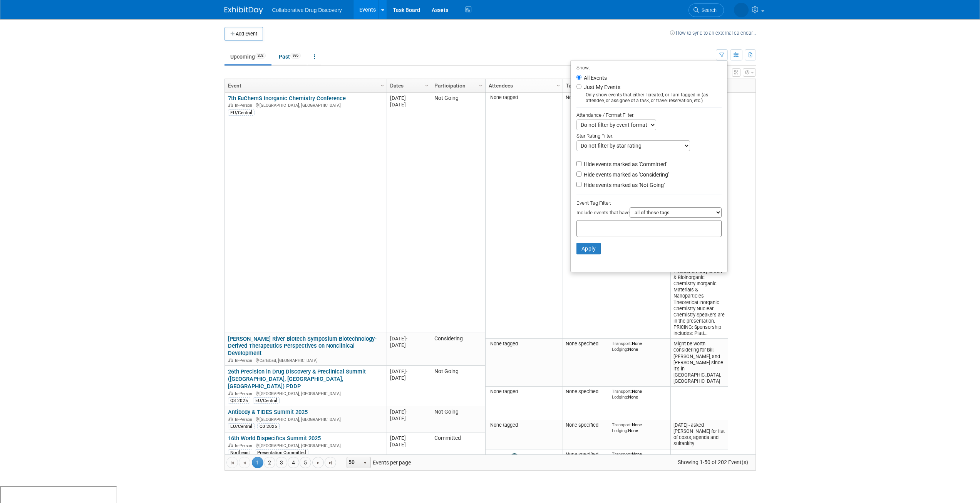 This screenshot has height=503, width=980. I want to click on a: Go to the last page, so click(330, 463).